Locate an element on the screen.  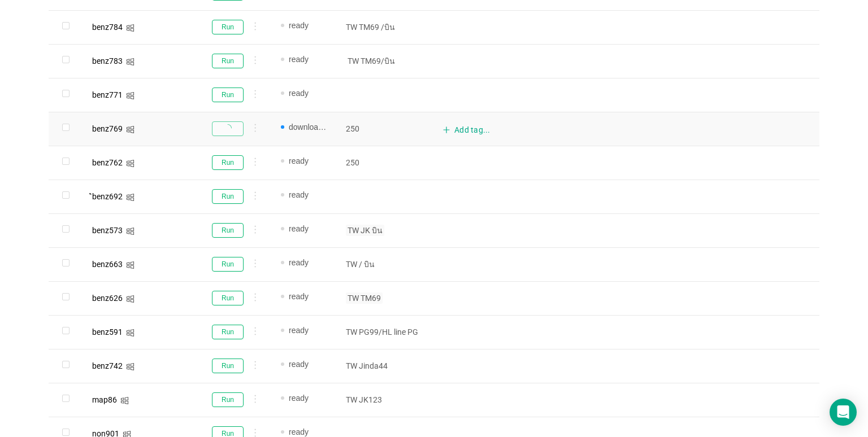
div: benz591 is located at coordinates (107, 332).